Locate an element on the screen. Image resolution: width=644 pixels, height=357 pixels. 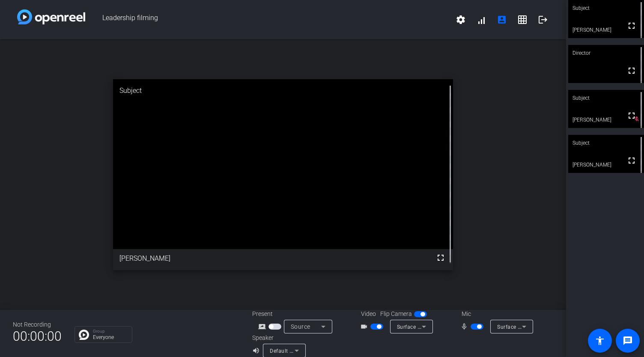
mat-icon: grid_on is located at coordinates (523, 20).